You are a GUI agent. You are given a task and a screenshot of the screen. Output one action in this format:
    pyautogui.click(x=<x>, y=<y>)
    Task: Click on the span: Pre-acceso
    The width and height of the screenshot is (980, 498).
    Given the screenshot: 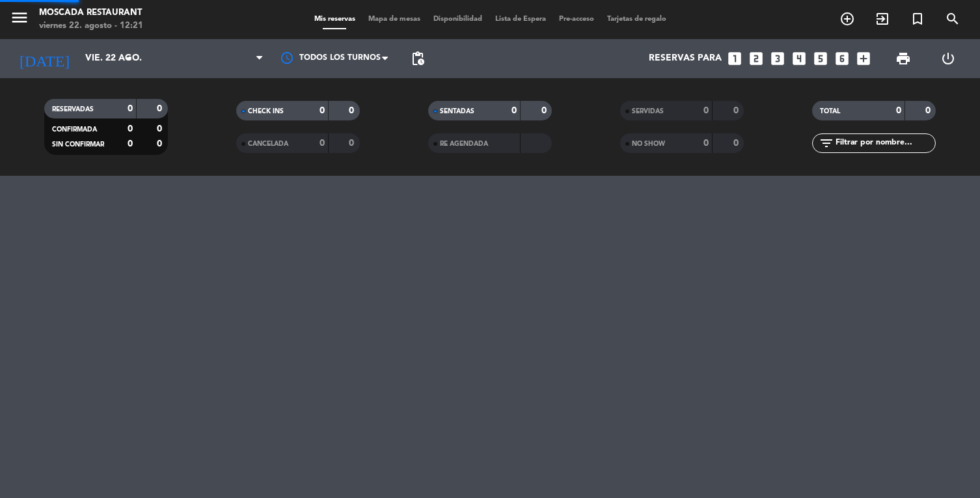 What is the action you would take?
    pyautogui.click(x=577, y=19)
    